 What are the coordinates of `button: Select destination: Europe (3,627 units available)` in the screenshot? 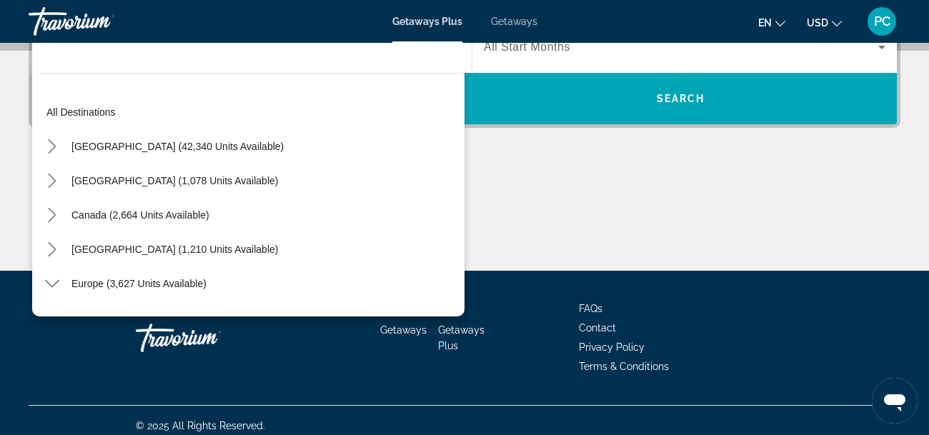 It's located at (139, 284).